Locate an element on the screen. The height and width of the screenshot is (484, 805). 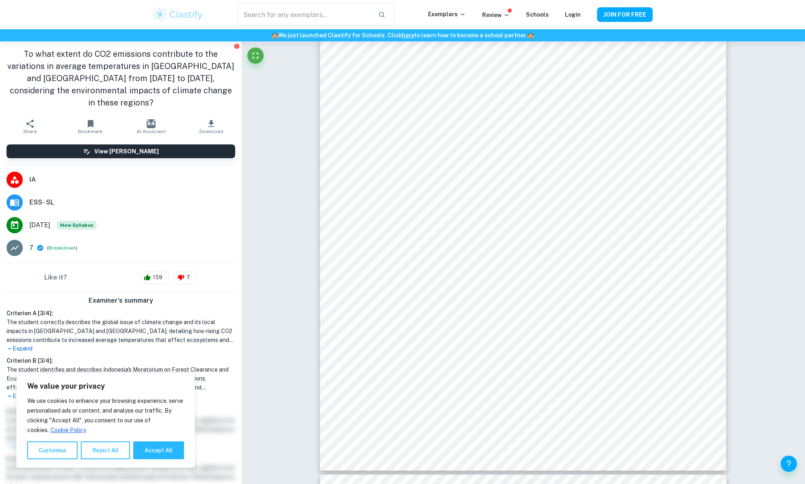
h1: To what extent do CO2 emissions contribute to the variations in average temperatures in [GEOGRAPH... is located at coordinates (121, 78).